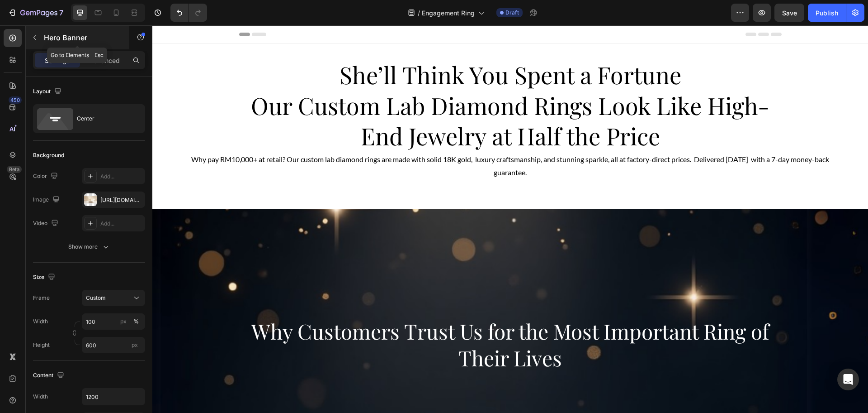 The width and height of the screenshot is (868, 413). I want to click on p: Advanced, so click(105, 60).